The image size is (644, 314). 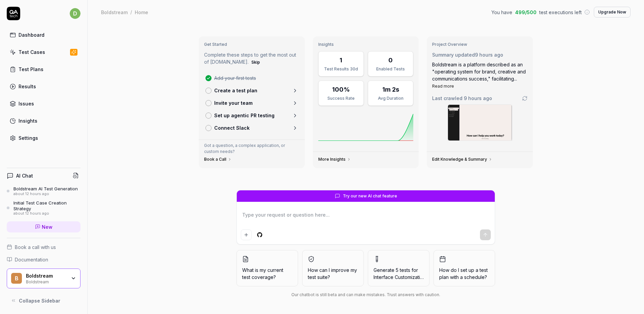 I want to click on a: Edit Knowledge & Summary, so click(x=462, y=159).